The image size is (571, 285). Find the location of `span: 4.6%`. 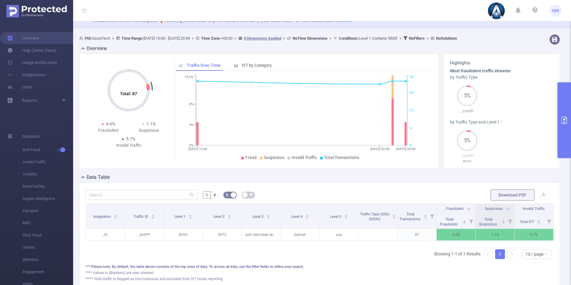

span: 4.6% is located at coordinates (111, 124).